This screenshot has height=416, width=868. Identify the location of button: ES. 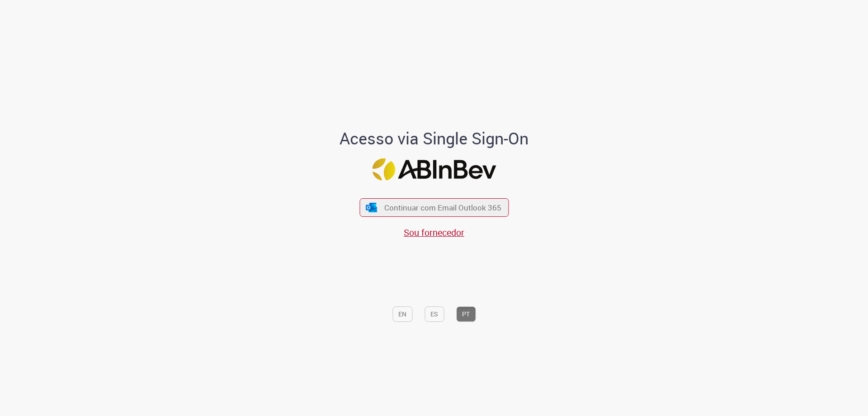
(434, 314).